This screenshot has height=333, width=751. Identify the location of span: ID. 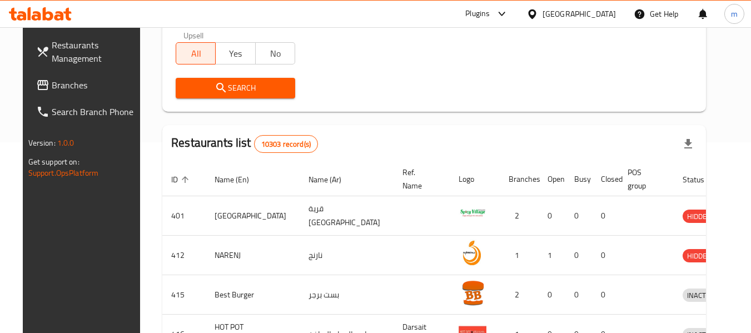
(182, 179).